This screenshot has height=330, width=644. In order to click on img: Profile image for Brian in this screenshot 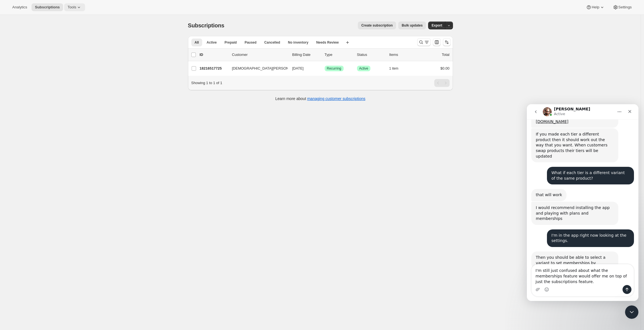, I will do `click(20, 8)`.